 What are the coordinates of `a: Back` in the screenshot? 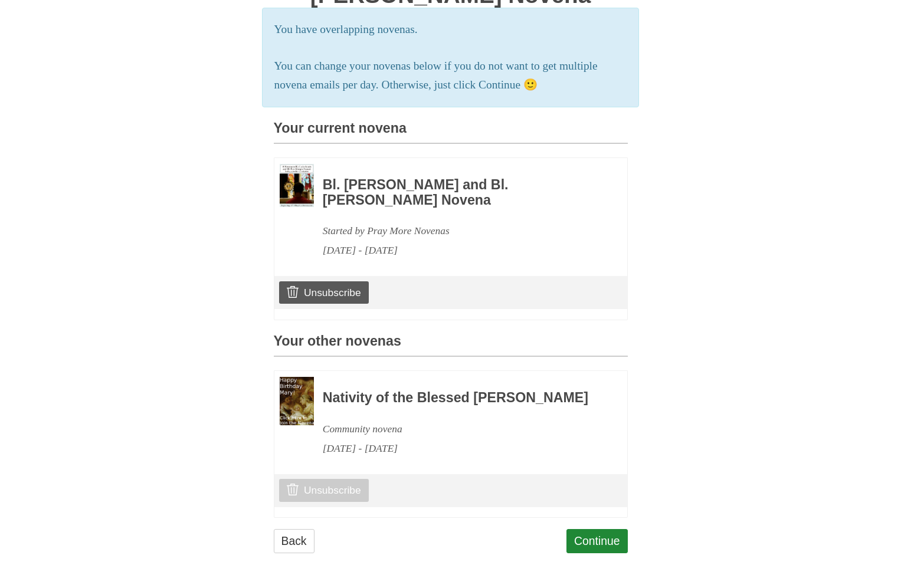 It's located at (294, 541).